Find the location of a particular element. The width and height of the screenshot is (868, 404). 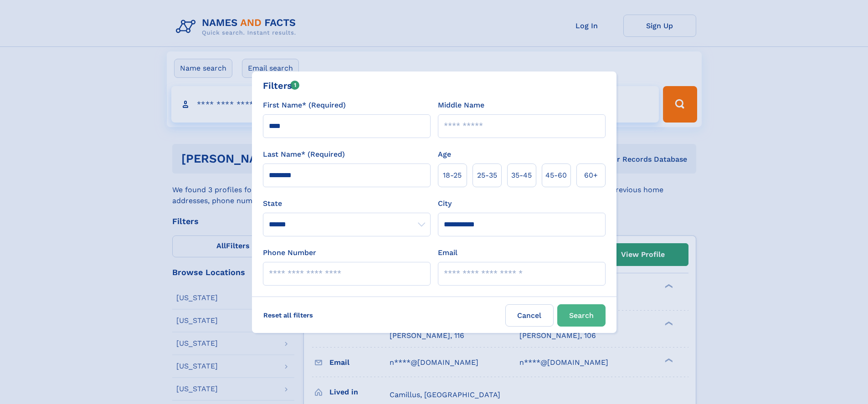

label: Reset all filters is located at coordinates (288, 315).